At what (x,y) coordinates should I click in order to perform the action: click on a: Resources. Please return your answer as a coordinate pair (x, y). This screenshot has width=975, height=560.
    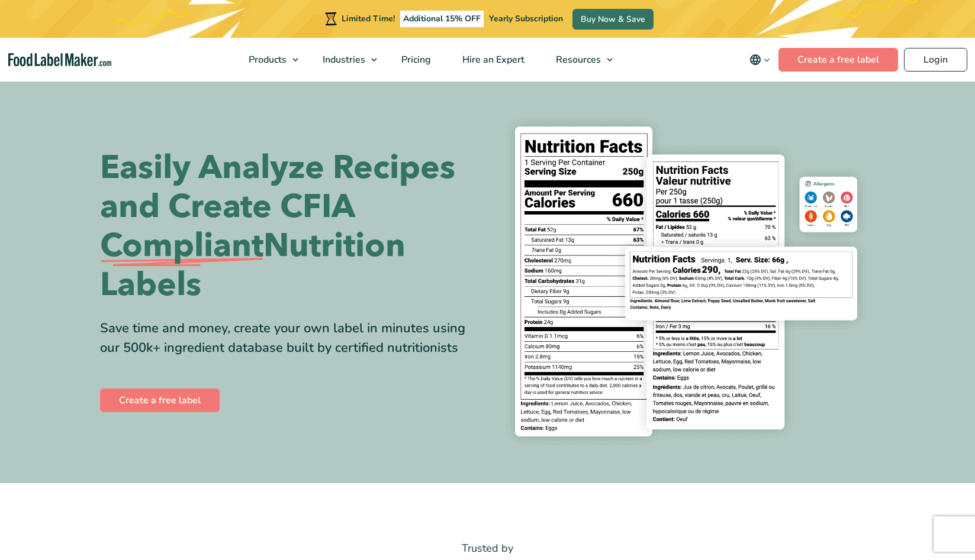
    Looking at the image, I should click on (580, 60).